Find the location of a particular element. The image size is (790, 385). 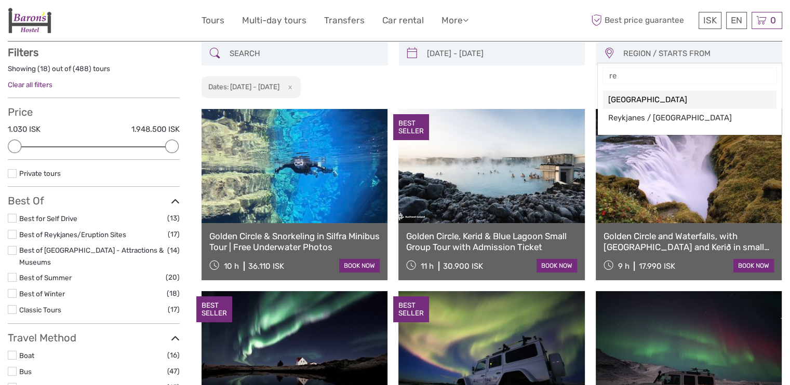

a: Best of Summer is located at coordinates (45, 278).